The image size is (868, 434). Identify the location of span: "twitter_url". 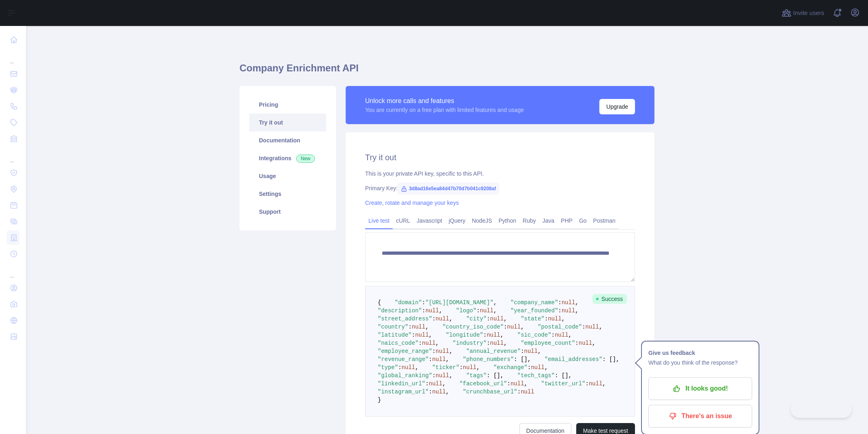
(563, 383).